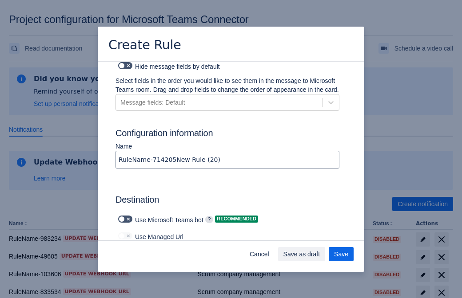 The height and width of the screenshot is (298, 462). Describe the element at coordinates (341, 254) in the screenshot. I see `span: Save` at that location.